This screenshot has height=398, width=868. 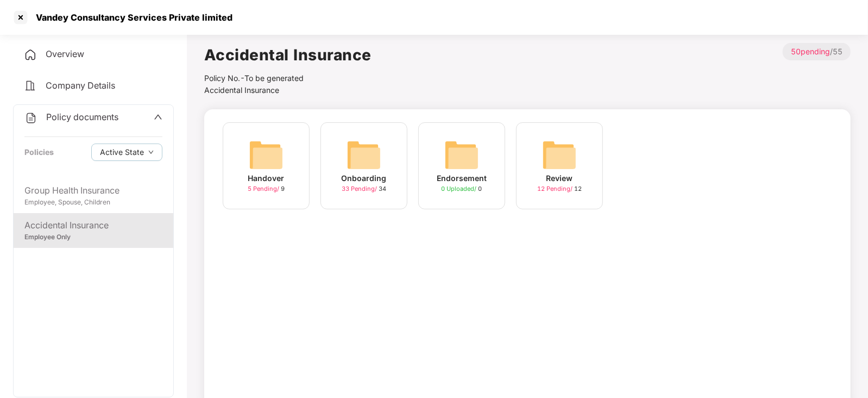 I want to click on div: Group Health Insurance, so click(x=93, y=190).